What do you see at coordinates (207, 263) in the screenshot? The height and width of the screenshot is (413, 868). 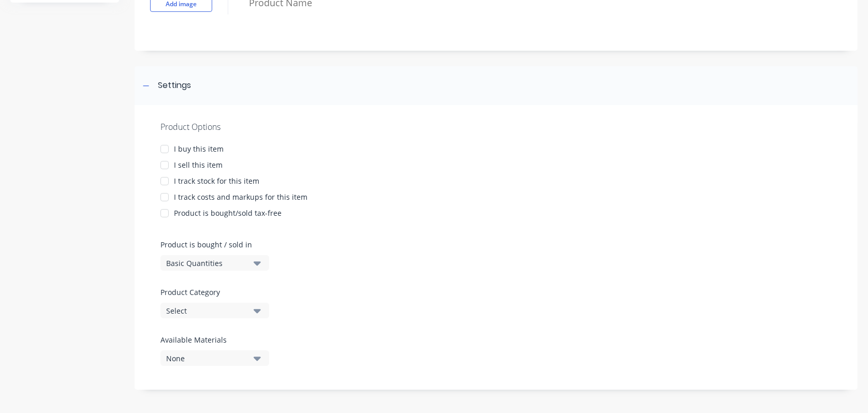 I see `div: Basic Quantities` at bounding box center [207, 263].